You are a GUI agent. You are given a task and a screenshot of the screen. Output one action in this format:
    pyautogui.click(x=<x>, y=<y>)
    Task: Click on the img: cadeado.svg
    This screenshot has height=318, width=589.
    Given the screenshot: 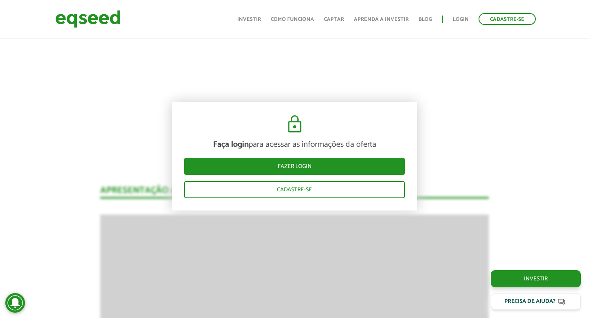 What is the action you would take?
    pyautogui.click(x=295, y=124)
    